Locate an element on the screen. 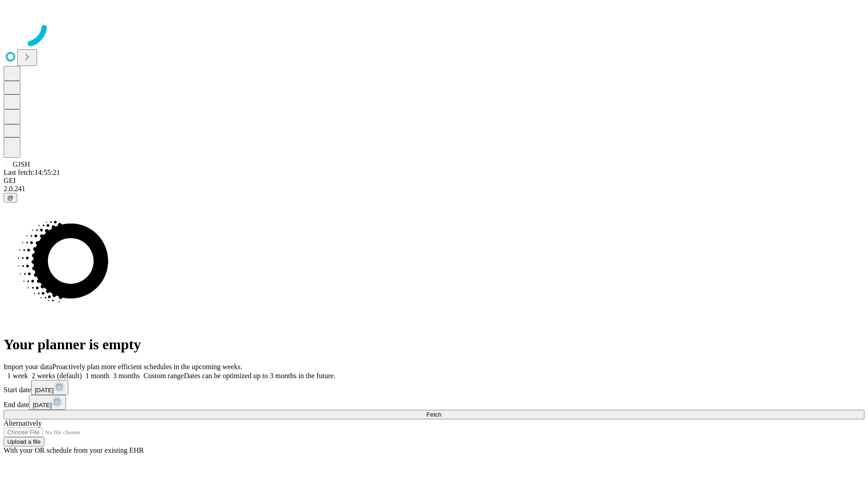 This screenshot has height=488, width=868. div: 2.0.241 is located at coordinates (434, 189).